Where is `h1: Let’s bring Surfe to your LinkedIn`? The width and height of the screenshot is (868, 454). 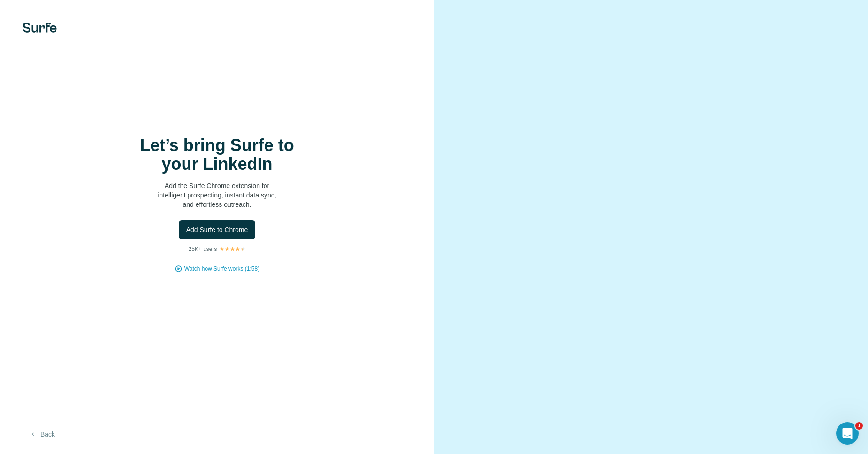 h1: Let’s bring Surfe to your LinkedIn is located at coordinates (217, 155).